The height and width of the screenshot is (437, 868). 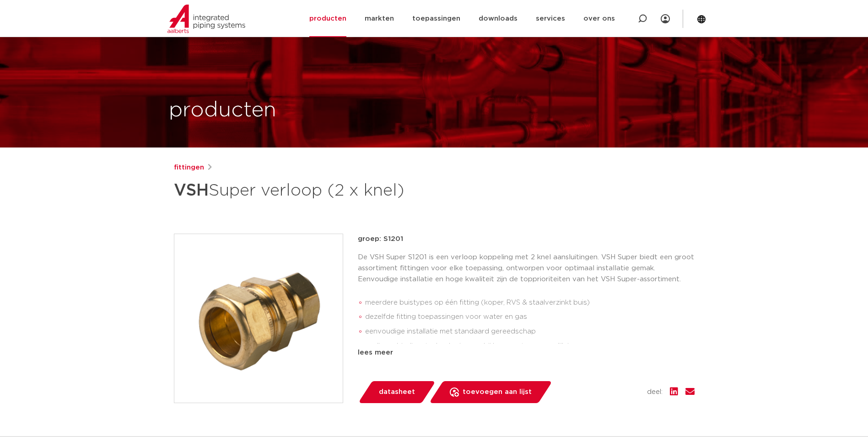 I want to click on li: meerdere buistypes op één fitting (koper, RVS & staalverzinkt buis), so click(x=530, y=303).